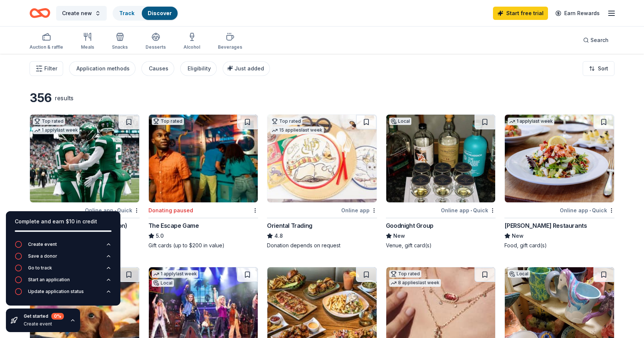 The width and height of the screenshot is (644, 338). What do you see at coordinates (43, 316) in the screenshot?
I see `div: Get started` at bounding box center [43, 316].